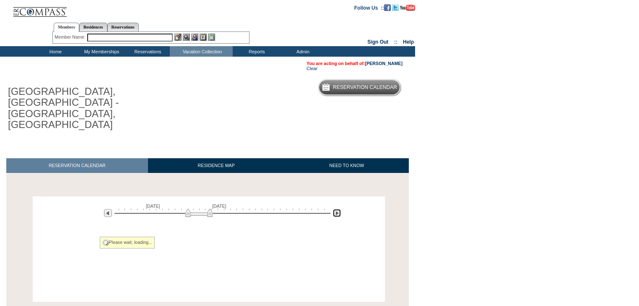 Image resolution: width=639 pixels, height=306 pixels. What do you see at coordinates (101, 51) in the screenshot?
I see `td: My Memberships` at bounding box center [101, 51].